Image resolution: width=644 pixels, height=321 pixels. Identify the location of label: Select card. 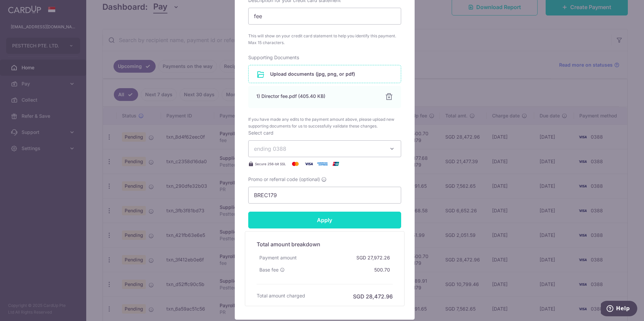
(261, 133).